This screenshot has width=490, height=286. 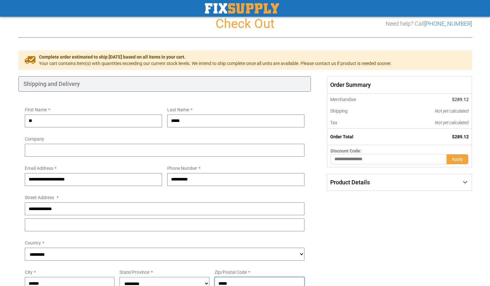 What do you see at coordinates (242, 8) in the screenshot?
I see `img: Fix Industrial Supply` at bounding box center [242, 8].